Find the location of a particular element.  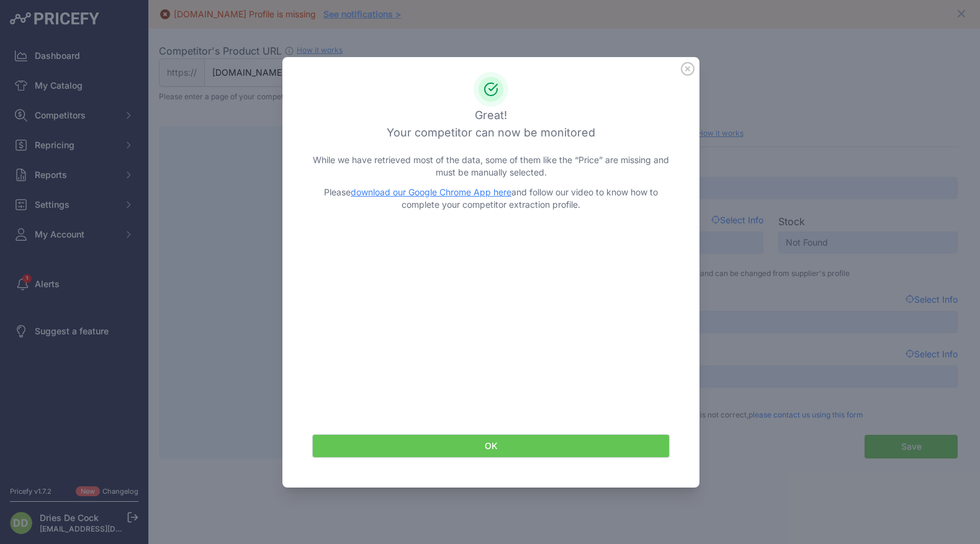

button: OK is located at coordinates (491, 446).